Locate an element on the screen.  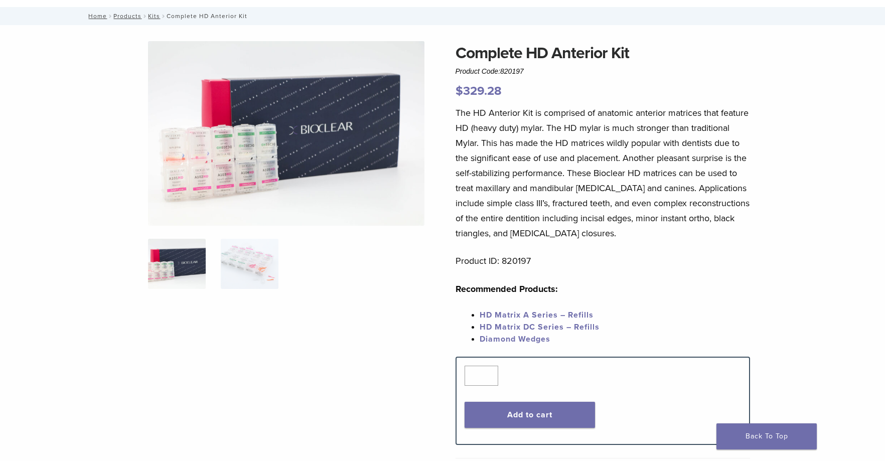
bdi: 329.28 is located at coordinates (479, 91).